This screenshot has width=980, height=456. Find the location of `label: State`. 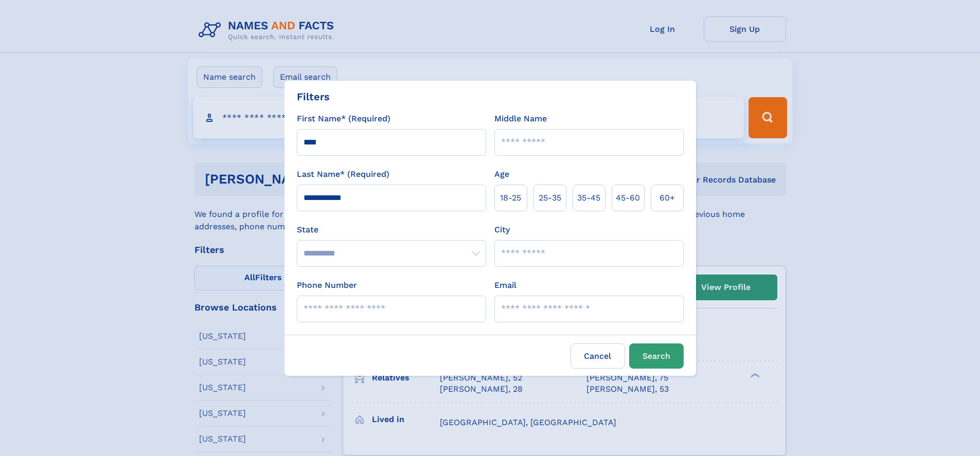

label: State is located at coordinates (392, 230).